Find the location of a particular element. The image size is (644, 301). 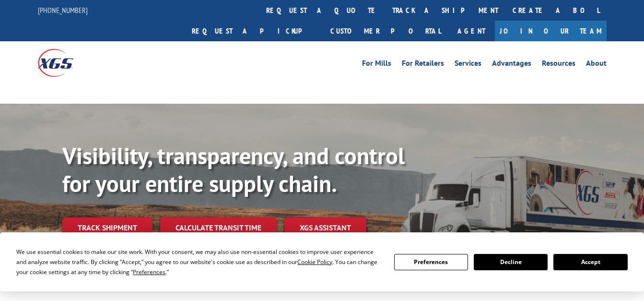

a: Track shipment is located at coordinates (107, 227).